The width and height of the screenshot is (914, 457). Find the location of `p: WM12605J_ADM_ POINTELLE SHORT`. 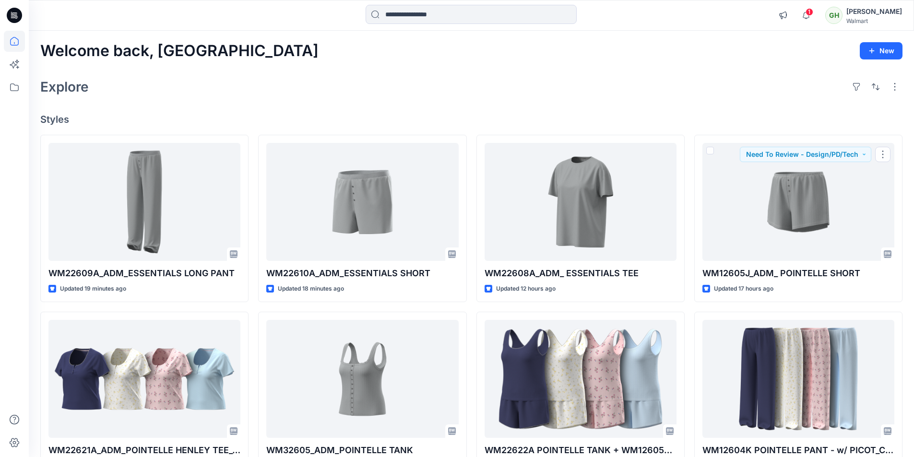

p: WM12605J_ADM_ POINTELLE SHORT is located at coordinates (798, 273).